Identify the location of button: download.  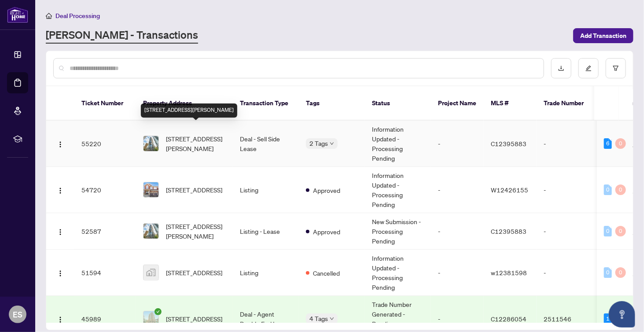
(561, 68).